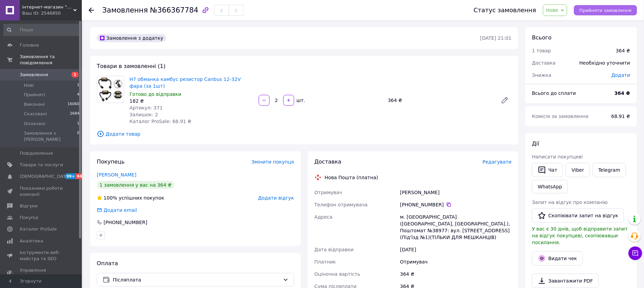  What do you see at coordinates (304, 134) in the screenshot?
I see `span: Додати товар` at bounding box center [304, 134].